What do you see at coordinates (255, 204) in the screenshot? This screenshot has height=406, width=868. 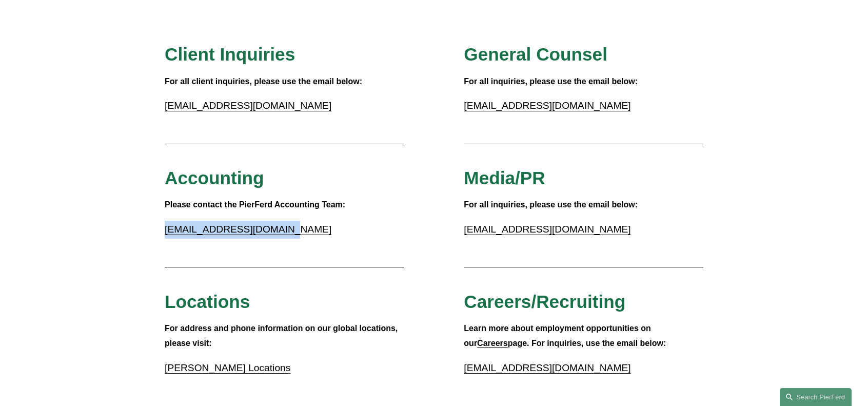 I see `strong: Please contact the PierFerd Accounting Team:` at bounding box center [255, 204].